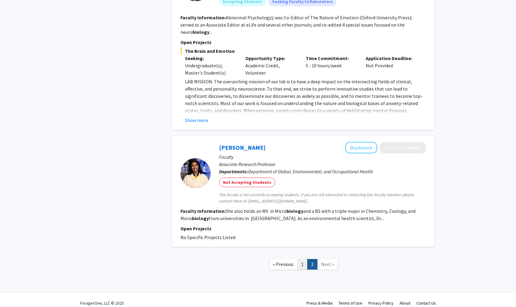  I want to click on a: 2, so click(312, 264).